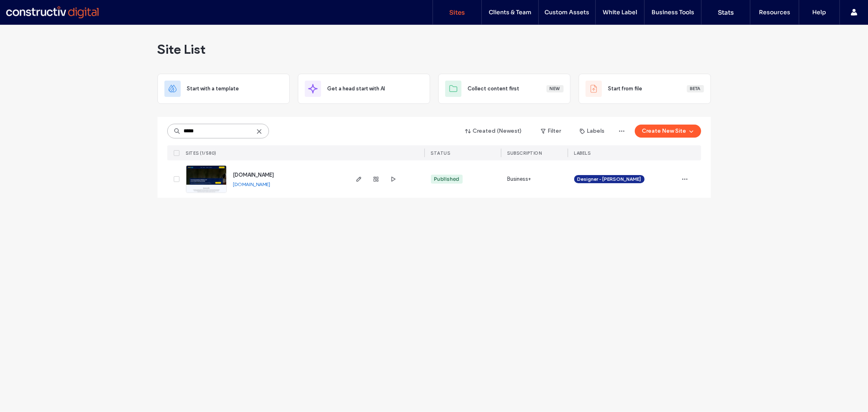 This screenshot has width=868, height=412. I want to click on span: LABELS, so click(582, 153).